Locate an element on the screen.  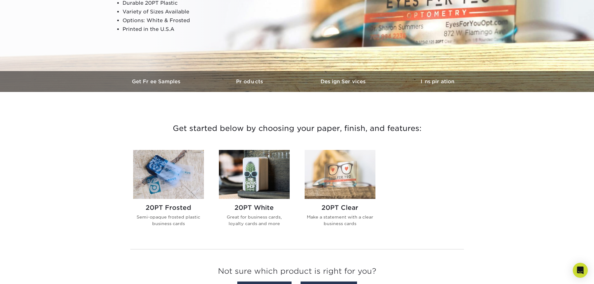
a: 20PT Frosted Plastic Cards 20PT Frosted Semi-opaque frosted plastic business cards is located at coordinates (168, 193).